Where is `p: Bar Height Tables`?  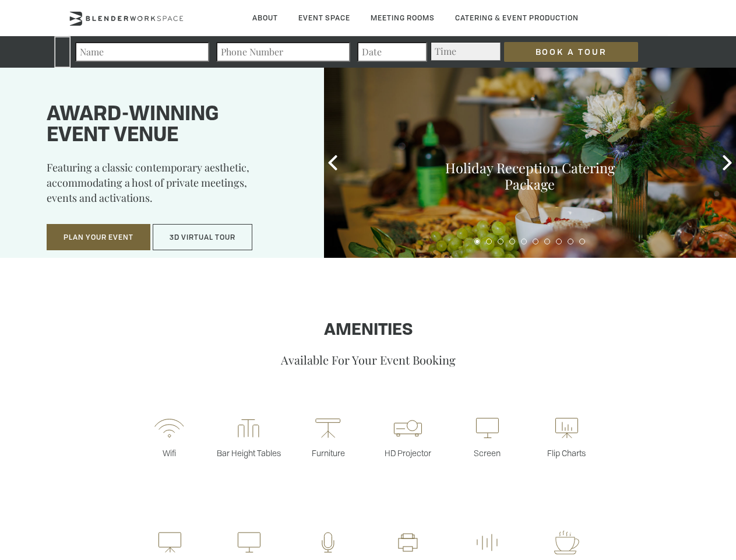 p: Bar Height Tables is located at coordinates (249, 453).